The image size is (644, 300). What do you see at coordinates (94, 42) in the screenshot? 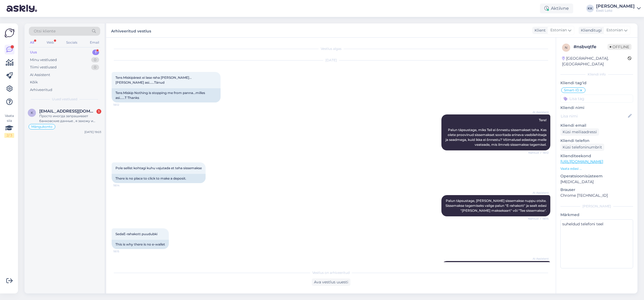
I see `div: Email` at bounding box center [94, 42].